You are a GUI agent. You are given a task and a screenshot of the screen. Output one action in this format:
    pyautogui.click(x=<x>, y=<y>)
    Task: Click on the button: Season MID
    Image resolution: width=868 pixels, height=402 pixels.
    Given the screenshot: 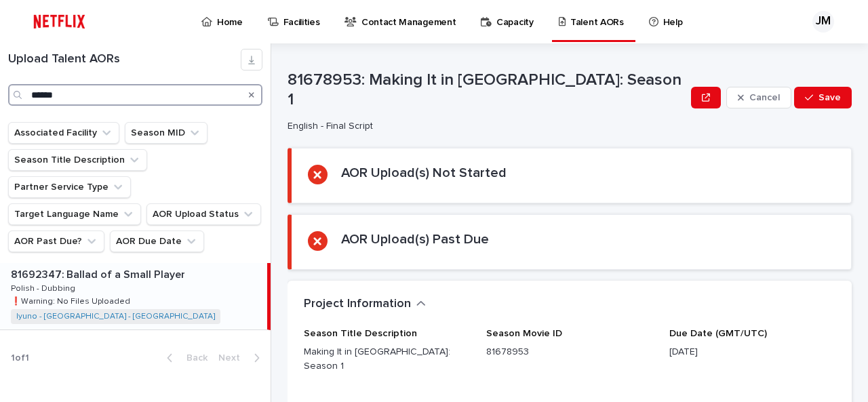 What is the action you would take?
    pyautogui.click(x=166, y=133)
    